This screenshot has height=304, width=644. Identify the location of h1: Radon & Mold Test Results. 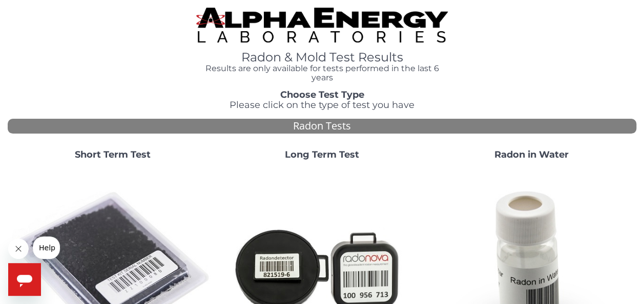
(322, 57).